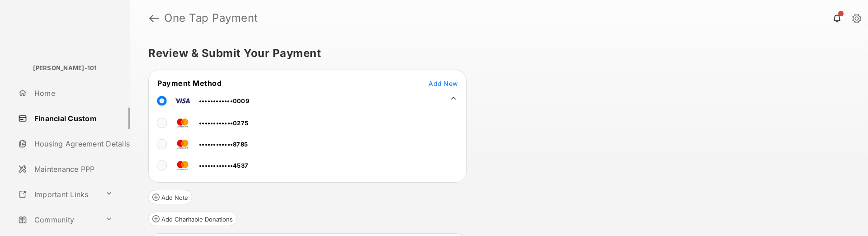  What do you see at coordinates (58, 194) in the screenshot?
I see `a: Important Links` at bounding box center [58, 194].